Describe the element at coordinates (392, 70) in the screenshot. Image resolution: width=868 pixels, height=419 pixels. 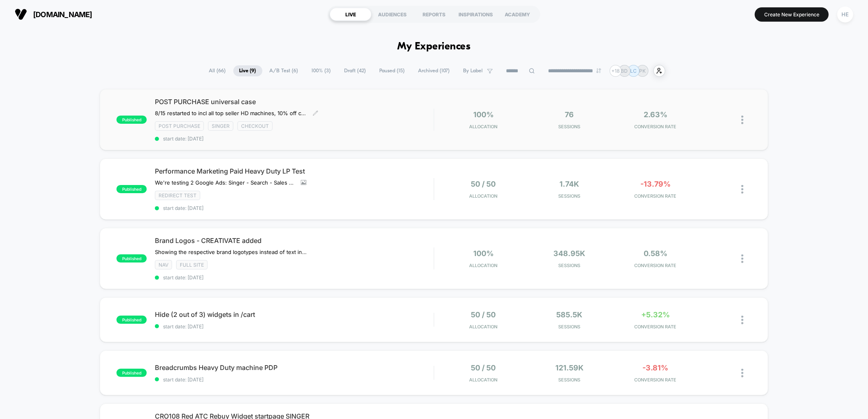
I see `span: Paused ( 15 )` at that location.